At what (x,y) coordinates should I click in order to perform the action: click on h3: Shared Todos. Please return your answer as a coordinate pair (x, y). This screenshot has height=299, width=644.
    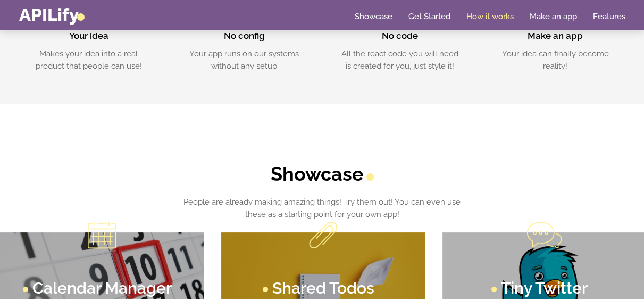
    Looking at the image, I should click on (324, 288).